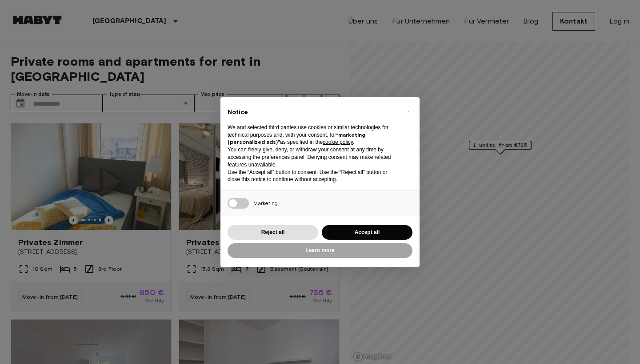 Image resolution: width=640 pixels, height=364 pixels. I want to click on p: You can freely give, deny, or withdraw your consent at any time by accessing the preferences pane..., so click(313, 157).